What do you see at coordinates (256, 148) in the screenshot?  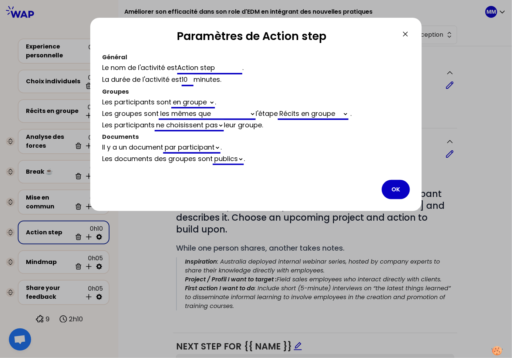 I see `div: Il y a un document .` at bounding box center [256, 148].